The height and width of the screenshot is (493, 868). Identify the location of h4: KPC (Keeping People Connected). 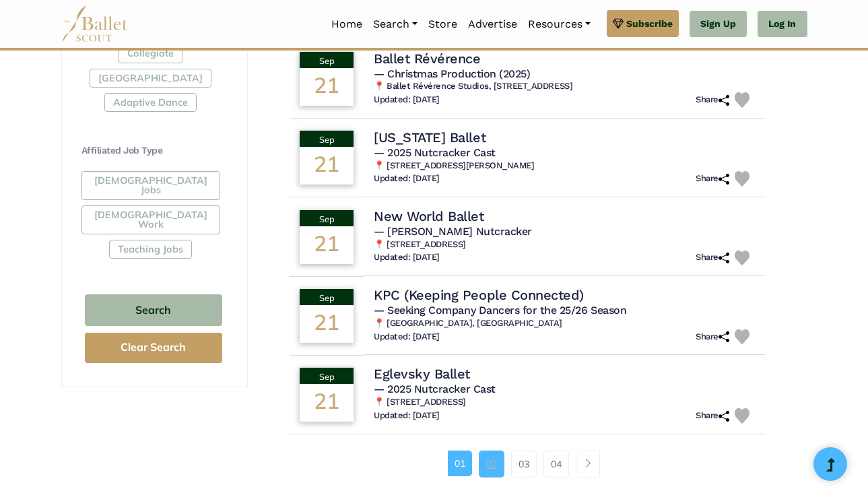
(479, 295).